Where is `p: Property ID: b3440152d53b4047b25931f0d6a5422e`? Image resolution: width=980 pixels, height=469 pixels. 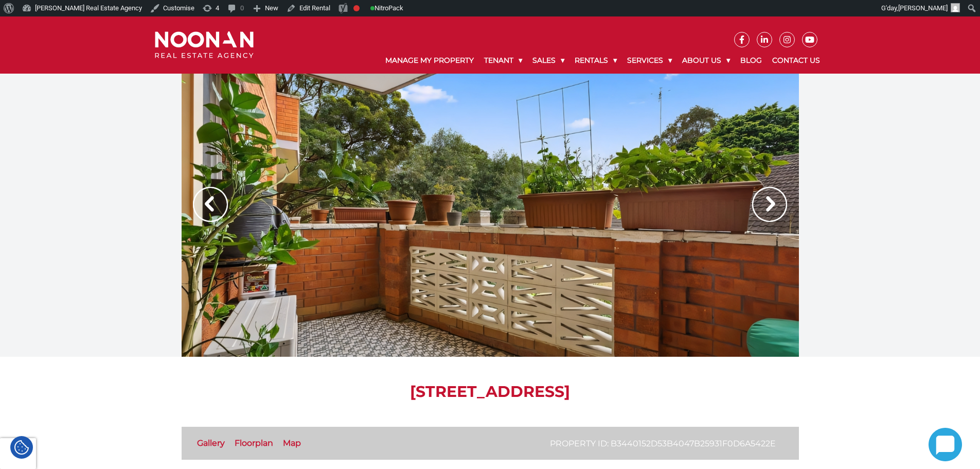
p: Property ID: b3440152d53b4047b25931f0d6a5422e is located at coordinates (663, 443).